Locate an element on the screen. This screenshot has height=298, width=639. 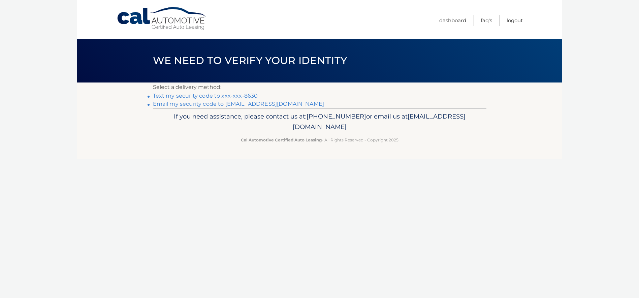
a: Logout is located at coordinates (515, 20).